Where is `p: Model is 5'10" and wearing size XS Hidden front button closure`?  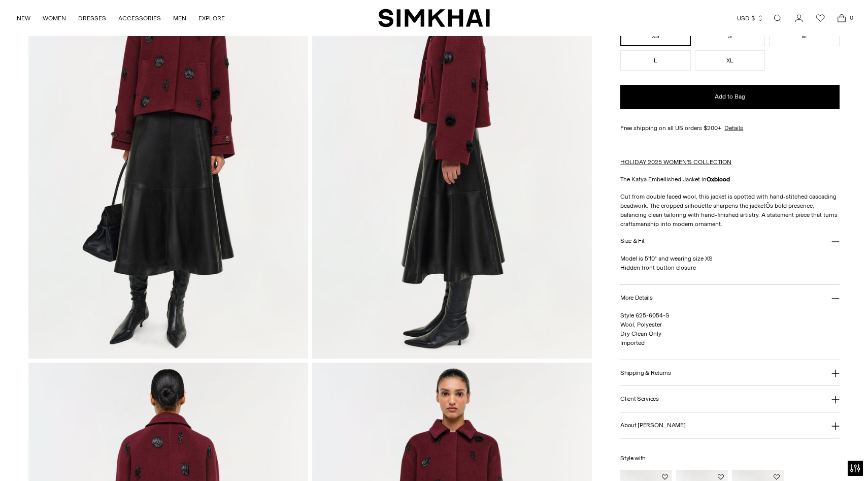 p: Model is 5'10" and wearing size XS Hidden front button closure is located at coordinates (729, 263).